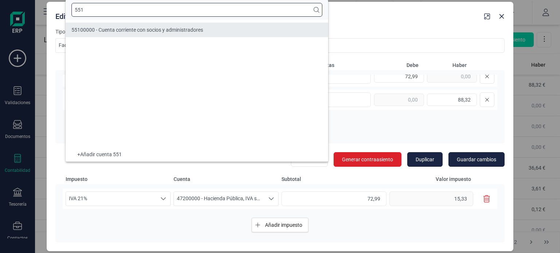 The image size is (560, 253). I want to click on span: IVA 21%, so click(111, 199).